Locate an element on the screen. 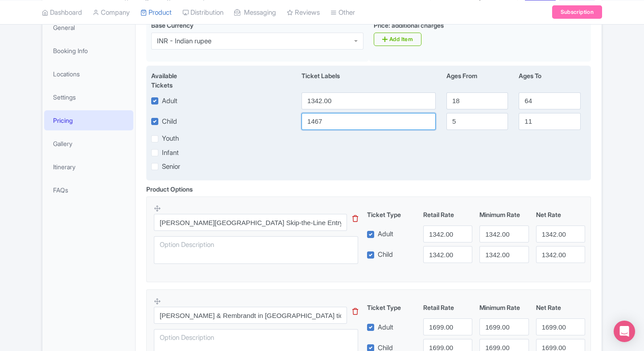  a: Locations is located at coordinates (88, 73).